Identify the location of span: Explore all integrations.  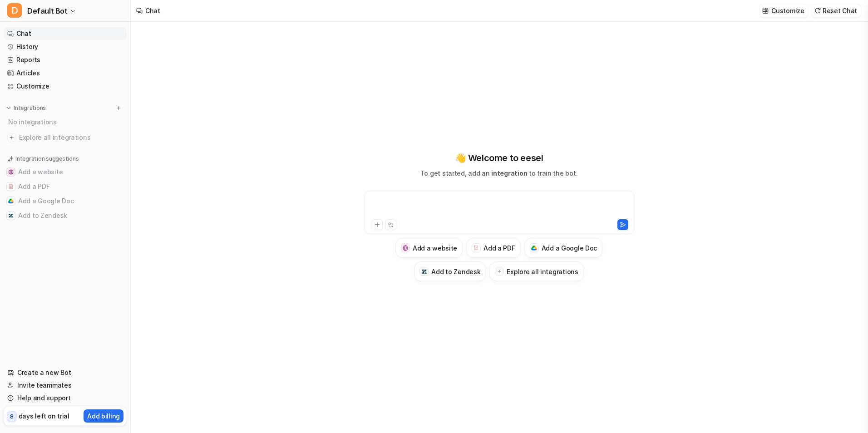
(71, 137).